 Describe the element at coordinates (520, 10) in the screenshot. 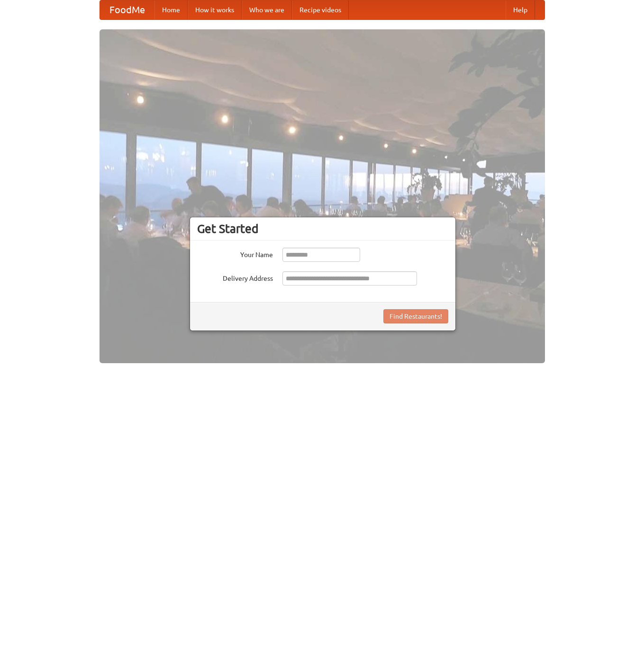

I see `a: Help` at that location.